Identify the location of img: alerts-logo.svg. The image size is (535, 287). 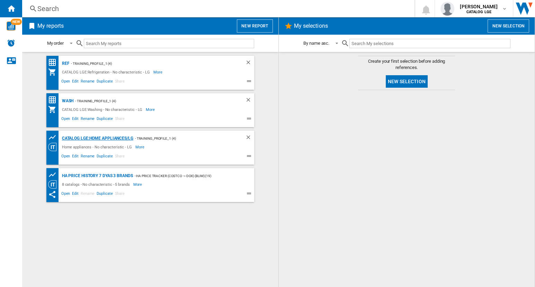
(11, 43).